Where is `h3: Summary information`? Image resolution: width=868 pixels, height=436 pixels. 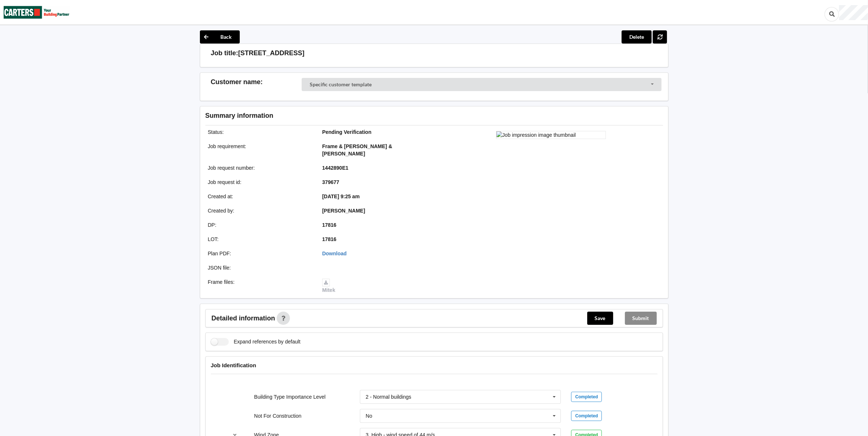
h3: Summary information is located at coordinates (376, 115).